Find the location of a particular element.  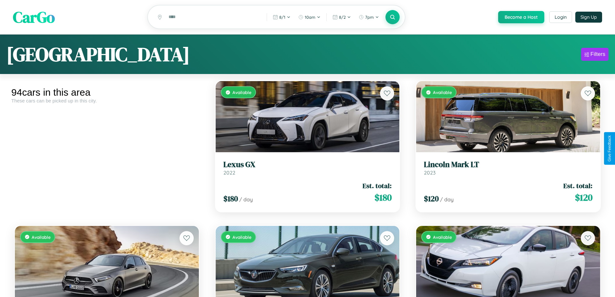

span: 8 / 2 is located at coordinates (342, 17).